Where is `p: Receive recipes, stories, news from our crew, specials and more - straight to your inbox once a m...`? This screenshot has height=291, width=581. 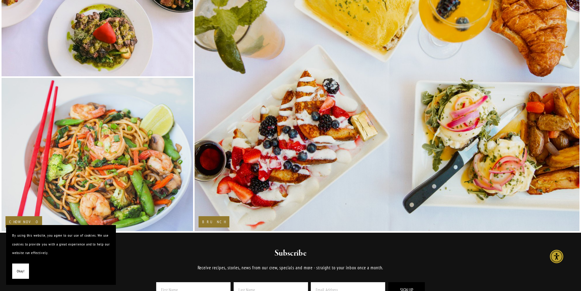
p: Receive recipes, stories, news from our crew, specials and more - straight to your inbox once a m... is located at coordinates (290, 267).